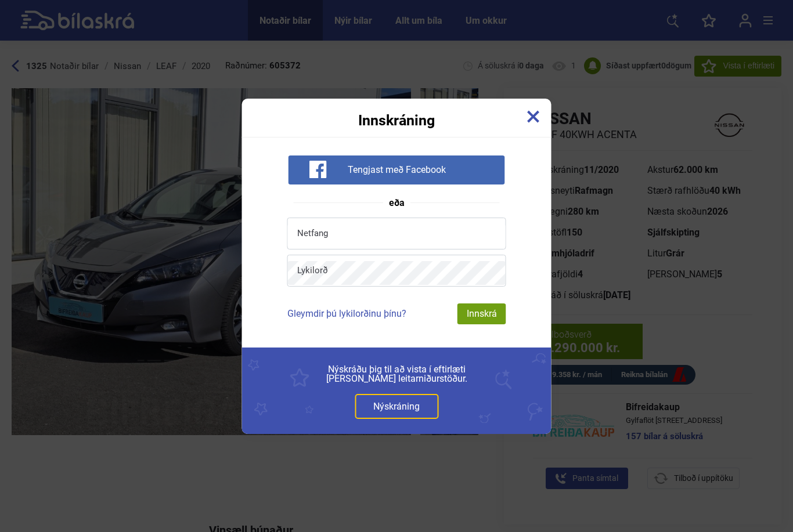 The width and height of the screenshot is (793, 532). What do you see at coordinates (534, 116) in the screenshot?
I see `img: close-x.svg` at bounding box center [534, 116].